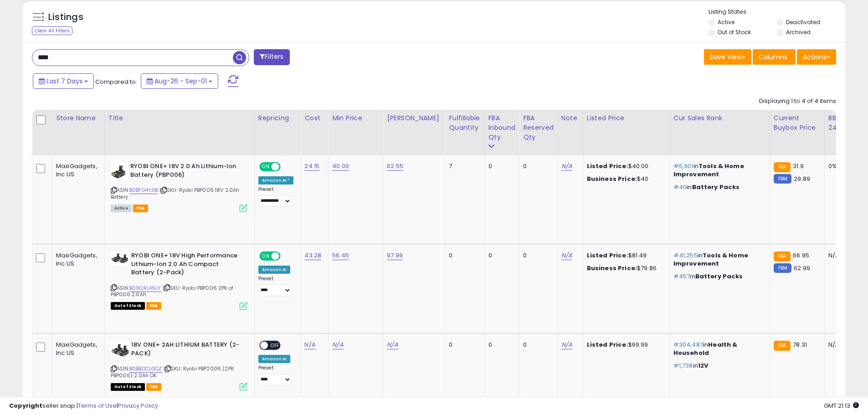 This screenshot has width=868, height=415. Describe the element at coordinates (63, 81) in the screenshot. I see `button: Last 7 Days` at that location.